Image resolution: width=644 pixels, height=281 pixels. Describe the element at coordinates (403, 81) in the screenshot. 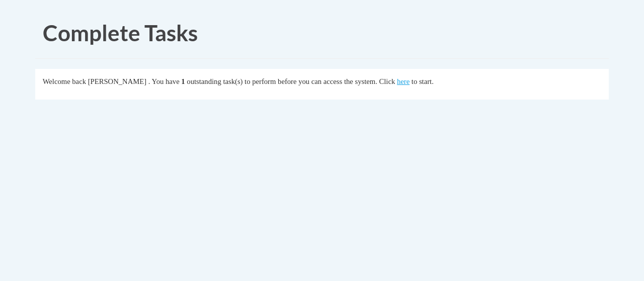

I see `a: here` at that location.